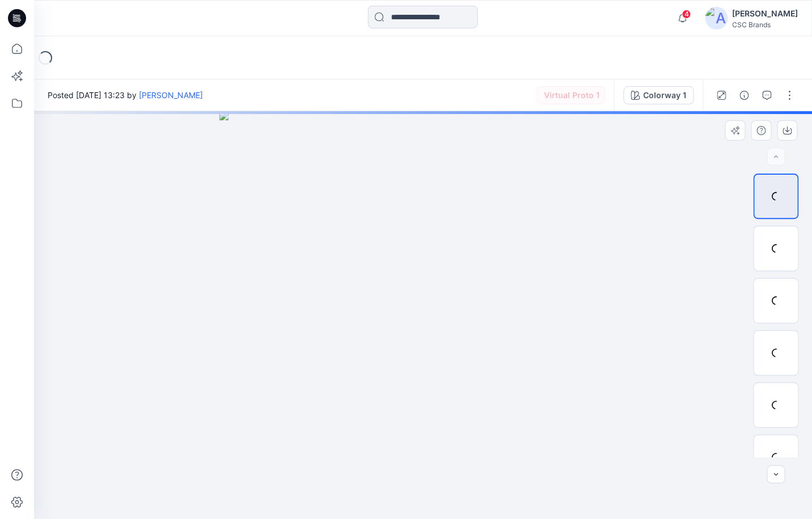  What do you see at coordinates (744, 95) in the screenshot?
I see `button: Details` at bounding box center [744, 95].